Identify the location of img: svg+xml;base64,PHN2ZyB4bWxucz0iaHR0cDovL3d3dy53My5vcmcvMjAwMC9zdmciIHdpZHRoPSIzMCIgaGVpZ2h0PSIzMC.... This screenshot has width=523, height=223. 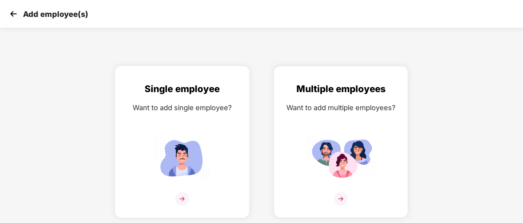
(13, 14).